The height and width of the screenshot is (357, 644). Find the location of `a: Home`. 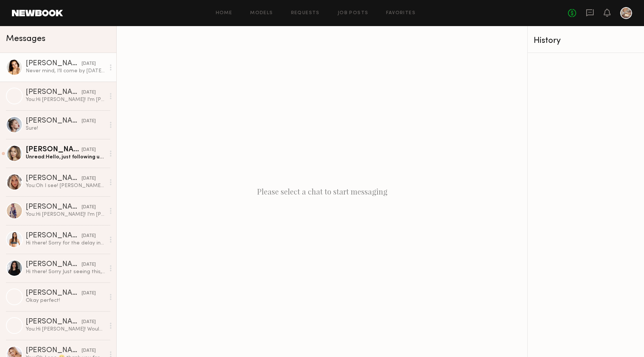

a: Home is located at coordinates (224, 13).